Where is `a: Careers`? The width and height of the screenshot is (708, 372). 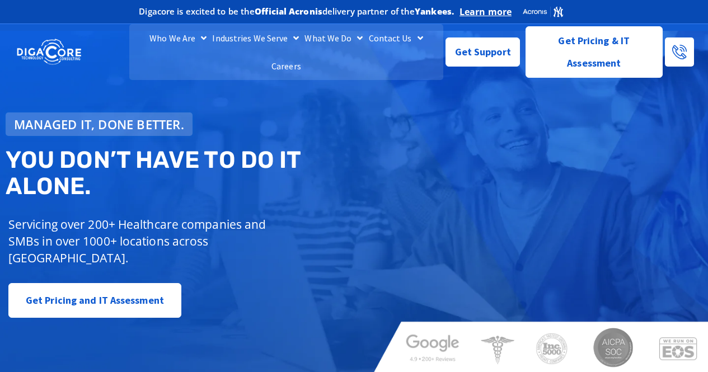 a: Careers is located at coordinates (286, 66).